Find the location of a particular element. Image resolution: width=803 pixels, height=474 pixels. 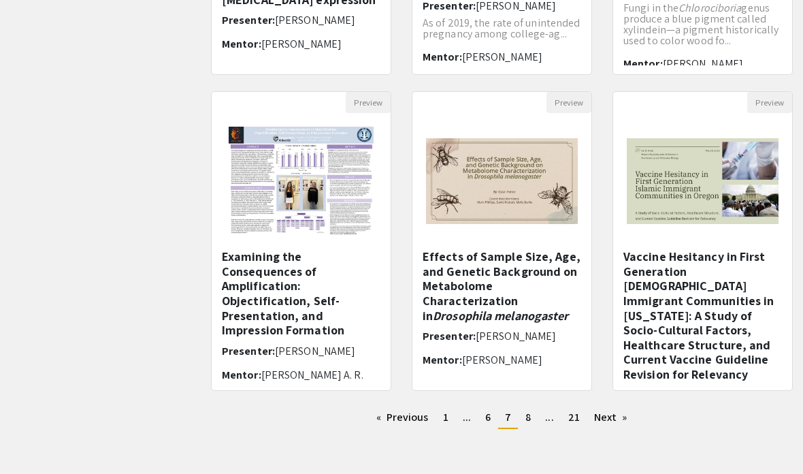

img: <p><span style="color: rgb(0, 0, 0);">Vaccine Hesitancy in First Generation Muslim Immigrant Comm... is located at coordinates (703, 180).